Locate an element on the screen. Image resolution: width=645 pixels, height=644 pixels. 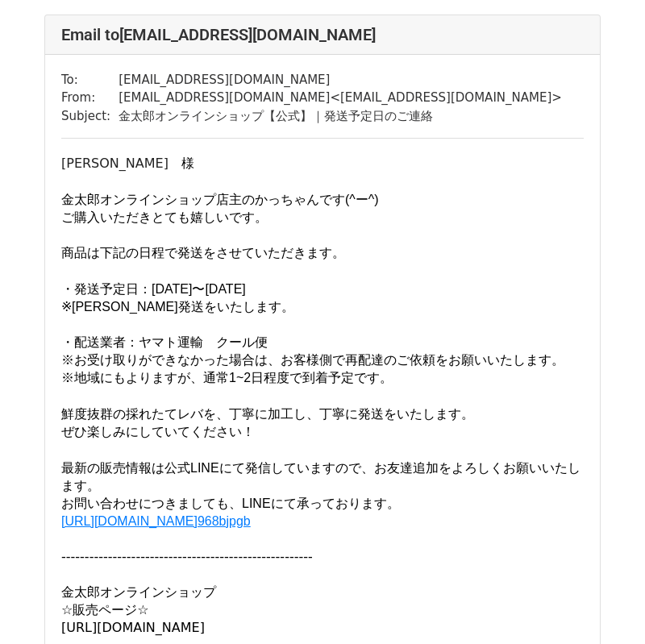
p: 鮮度抜群の採れたてレバを、丁寧に加工し、 丁寧に発送をいたします。 ぜひ楽しみにしていてください！ is located at coordinates (322, 423).